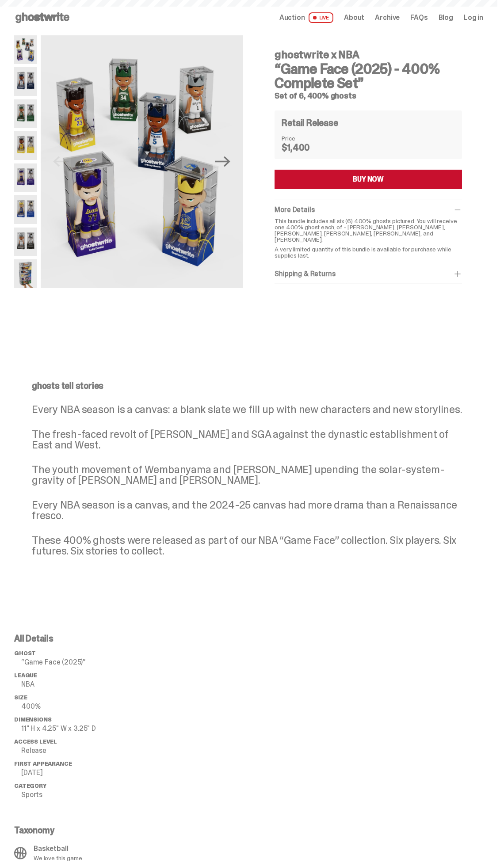 Image resolution: width=504 pixels, height=862 pixels. I want to click on p: Taxonomy, so click(70, 830).